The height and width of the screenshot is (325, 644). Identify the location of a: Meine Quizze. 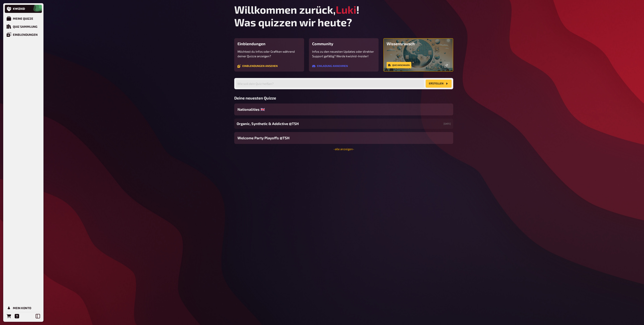
(23, 18).